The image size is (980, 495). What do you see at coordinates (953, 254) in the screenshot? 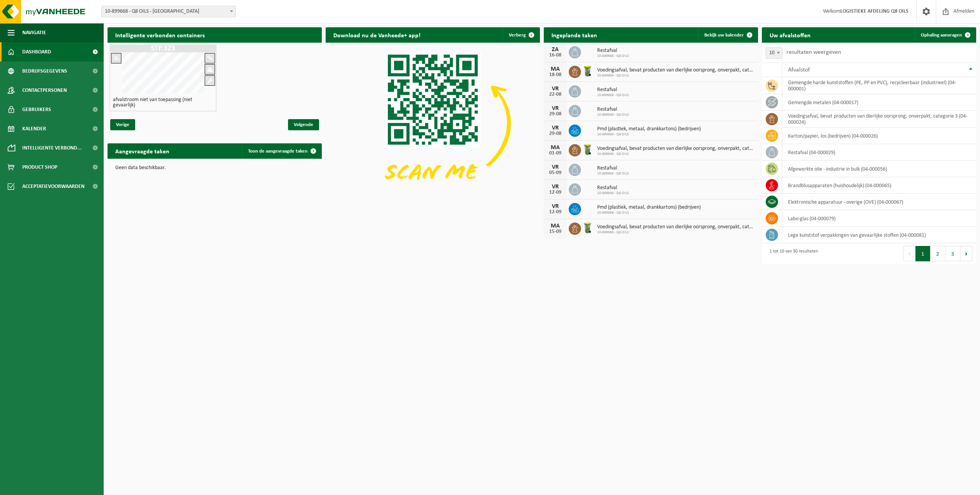
I see `button: 3` at bounding box center [953, 254].